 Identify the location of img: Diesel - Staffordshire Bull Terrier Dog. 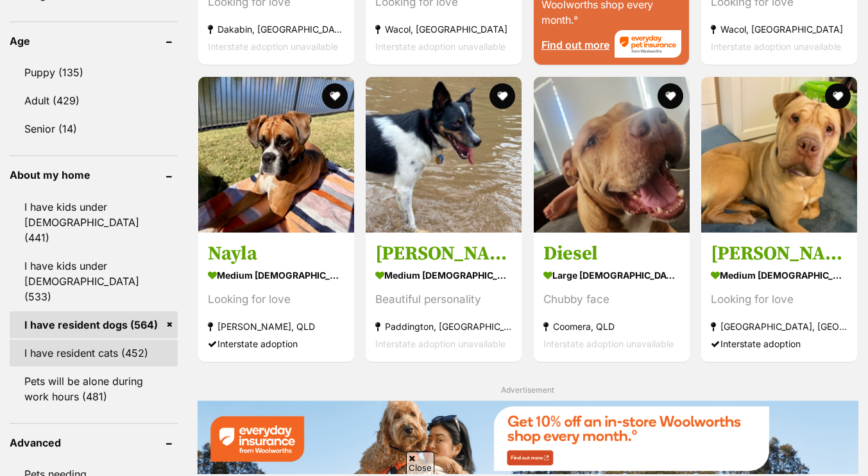
(612, 155).